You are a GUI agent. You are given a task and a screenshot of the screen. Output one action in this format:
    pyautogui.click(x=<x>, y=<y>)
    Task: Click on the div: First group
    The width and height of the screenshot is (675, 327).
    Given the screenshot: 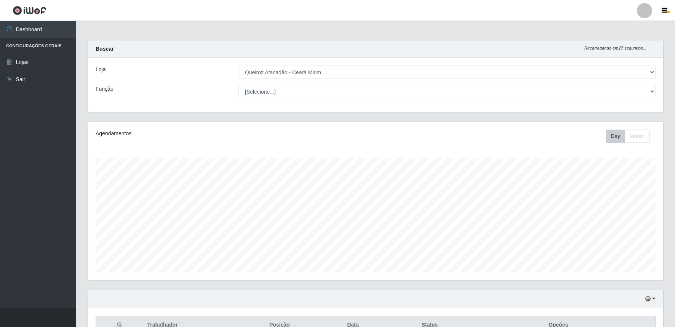 What is the action you would take?
    pyautogui.click(x=627, y=136)
    